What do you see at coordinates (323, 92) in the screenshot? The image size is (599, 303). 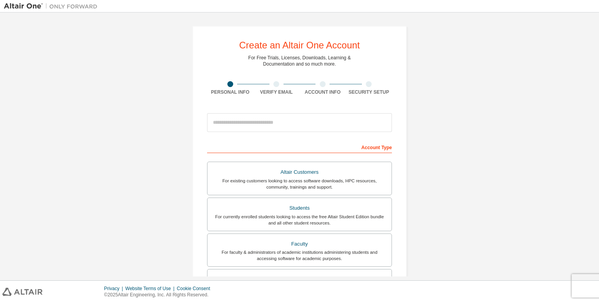 I see `div: Account Info` at bounding box center [323, 92].